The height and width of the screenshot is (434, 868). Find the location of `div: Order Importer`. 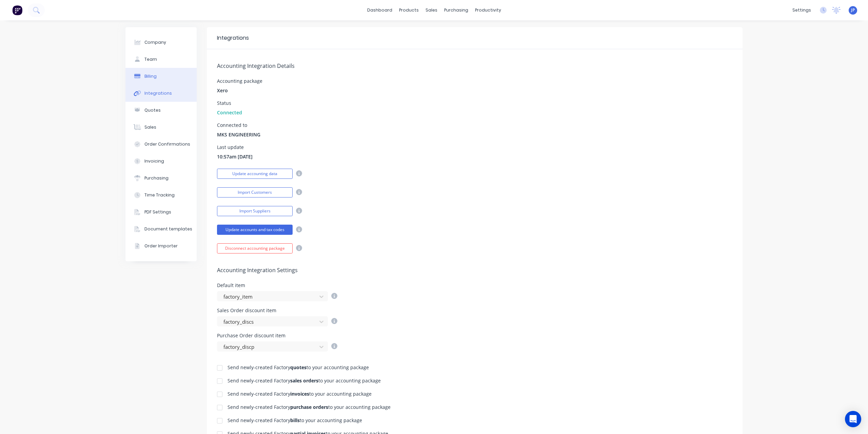

div: Order Importer is located at coordinates (161, 246).